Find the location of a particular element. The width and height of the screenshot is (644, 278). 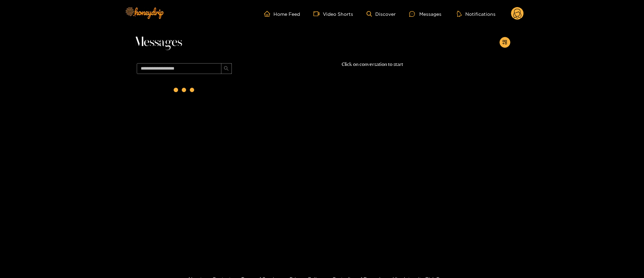

a: Discover is located at coordinates (381, 14).